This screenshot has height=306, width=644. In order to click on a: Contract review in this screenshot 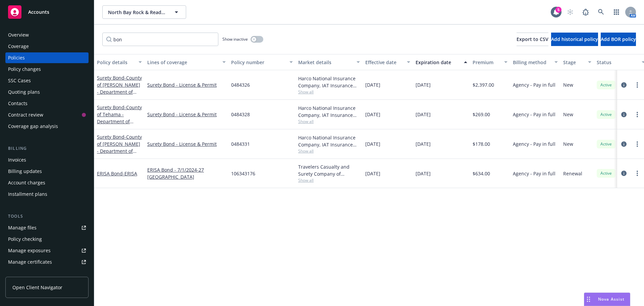, I will do `click(47, 115)`.